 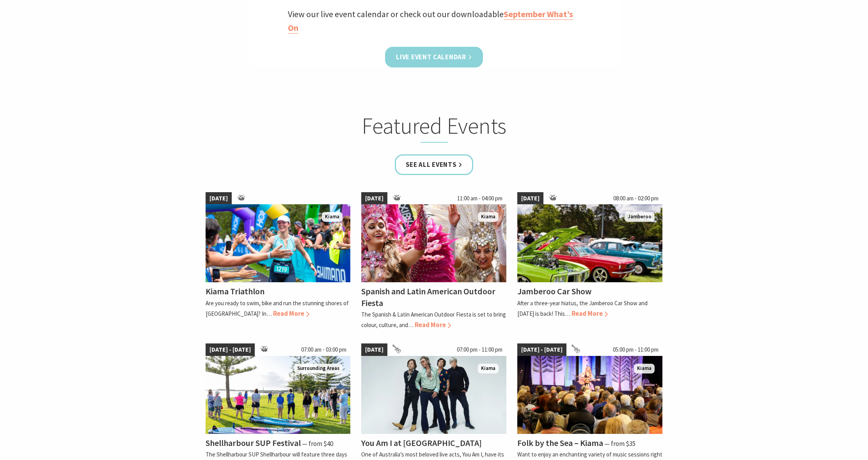 What do you see at coordinates (640, 217) in the screenshot?
I see `span: Jamberoo` at bounding box center [640, 217].